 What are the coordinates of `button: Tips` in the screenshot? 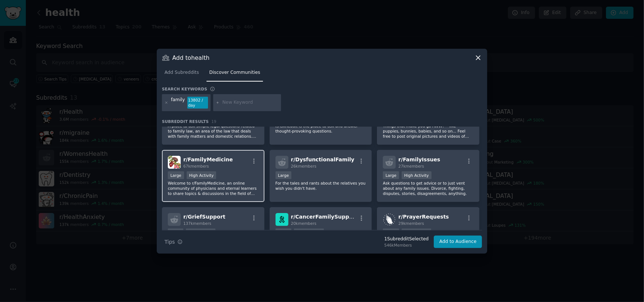 It's located at (174, 242).